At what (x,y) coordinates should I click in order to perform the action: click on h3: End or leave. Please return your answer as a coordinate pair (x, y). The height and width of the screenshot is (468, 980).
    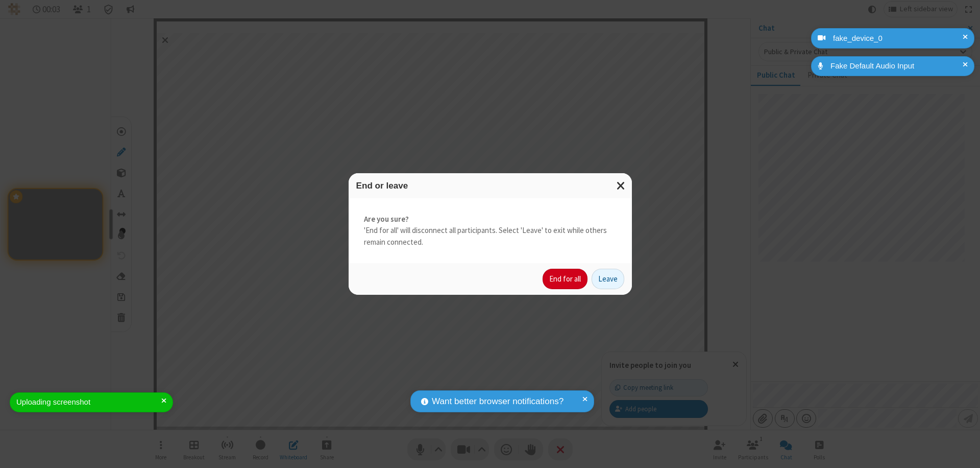
    Looking at the image, I should click on (490, 186).